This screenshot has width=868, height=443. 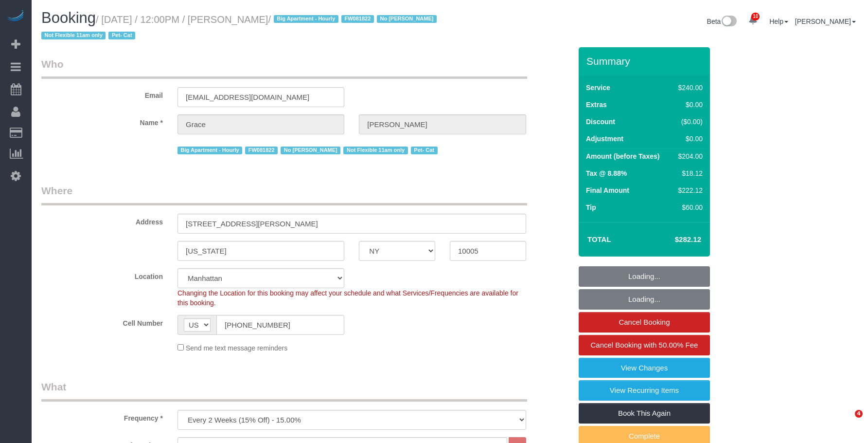 I want to click on label: Amount (before Taxes), so click(x=623, y=156).